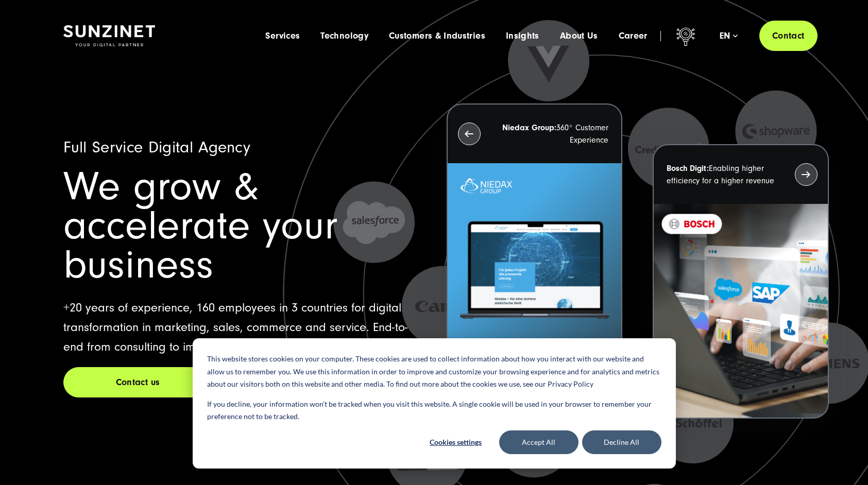 This screenshot has height=485, width=868. Describe the element at coordinates (721, 175) in the screenshot. I see `p: Enabling higher efficiency for a higher revenue` at that location.